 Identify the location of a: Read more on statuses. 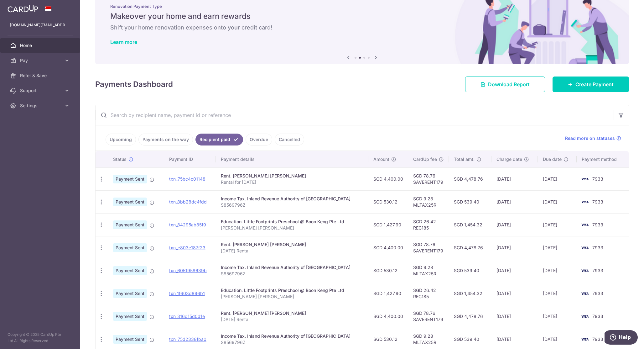
(593, 138).